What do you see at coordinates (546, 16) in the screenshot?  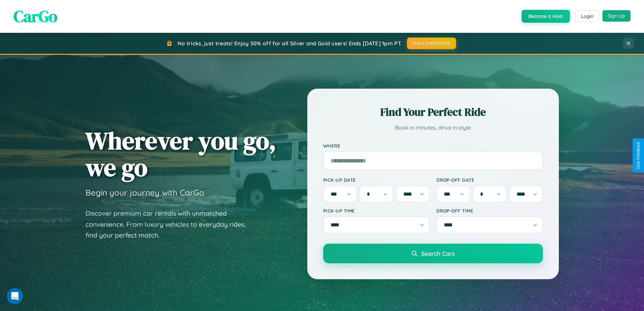 I see `button: Become a Host` at bounding box center [546, 16].